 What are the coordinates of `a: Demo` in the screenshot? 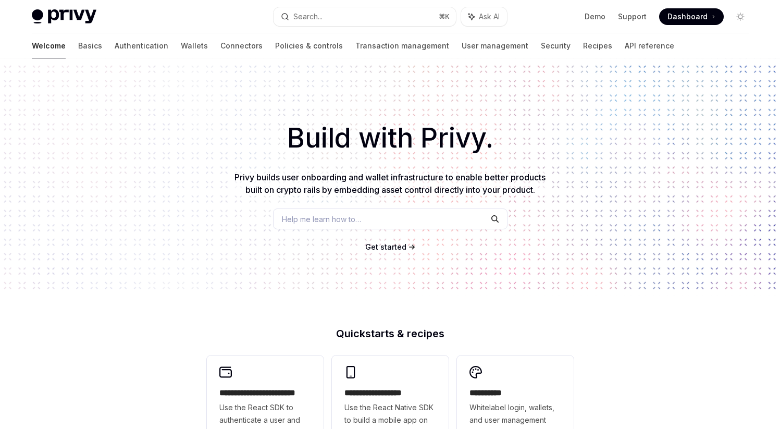 It's located at (595, 17).